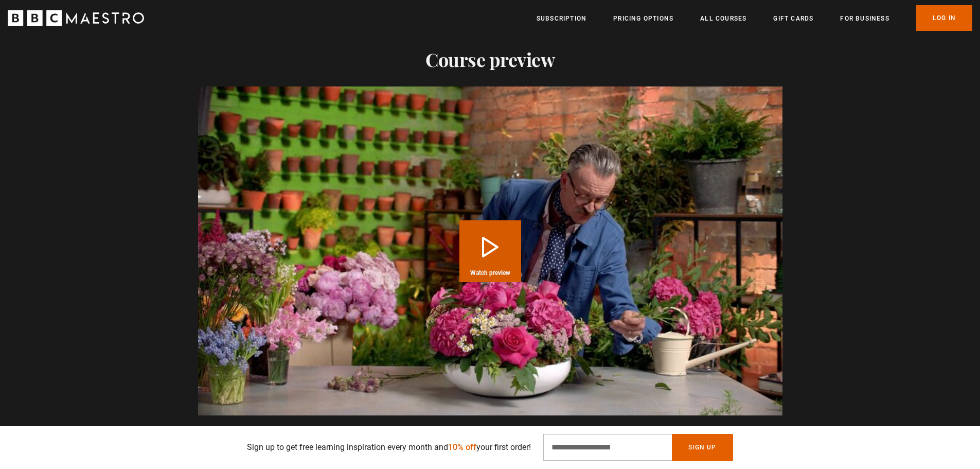 This screenshot has height=469, width=980. What do you see at coordinates (76, 18) in the screenshot?
I see `svg: BBC Maestro` at bounding box center [76, 18].